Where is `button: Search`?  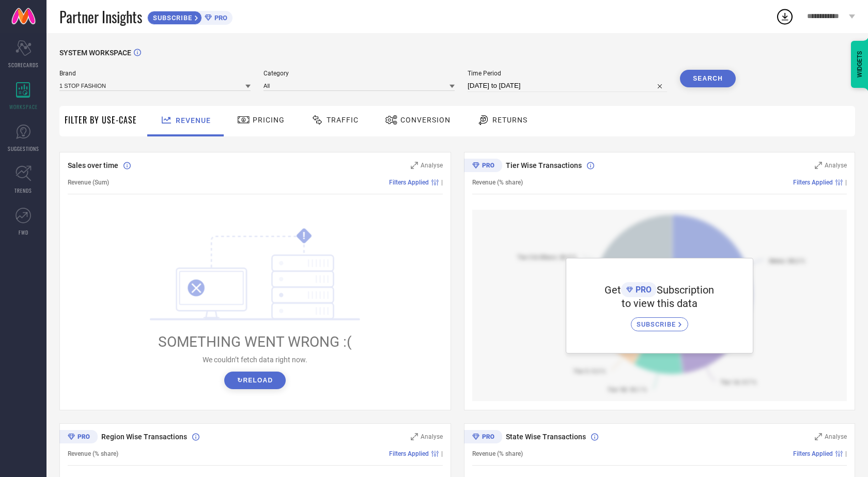
button: Search is located at coordinates (708, 78).